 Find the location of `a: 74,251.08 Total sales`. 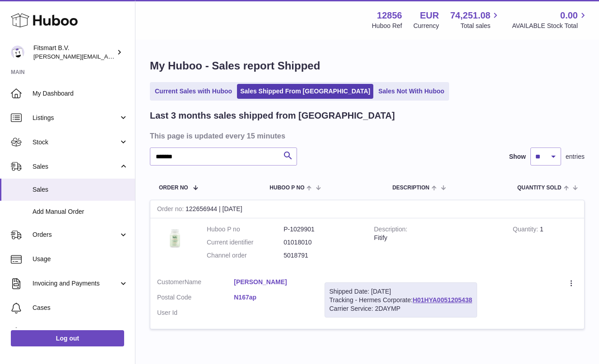

a: 74,251.08 Total sales is located at coordinates (475, 20).